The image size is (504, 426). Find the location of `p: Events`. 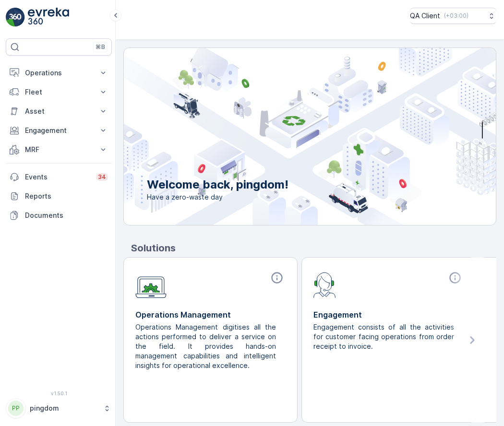

p: Events is located at coordinates (58, 177).